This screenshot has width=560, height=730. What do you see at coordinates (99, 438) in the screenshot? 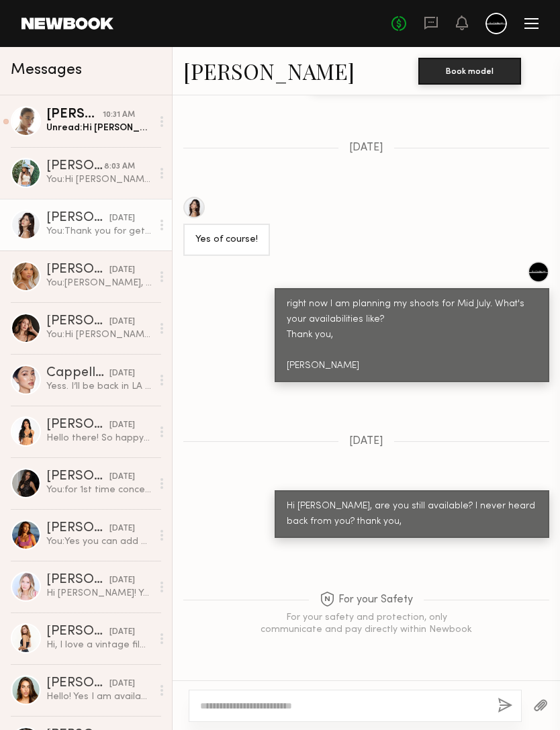
I see `div: Hello there! So happy to connect with you, just followed you on IG - would love to discuss your v...` at bounding box center [99, 438].